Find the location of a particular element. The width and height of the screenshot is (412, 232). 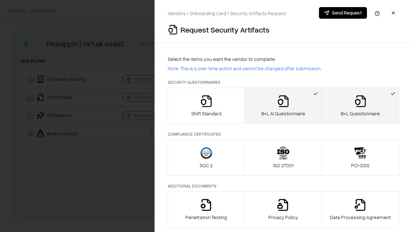

button: ISO 27001 is located at coordinates (283, 157).